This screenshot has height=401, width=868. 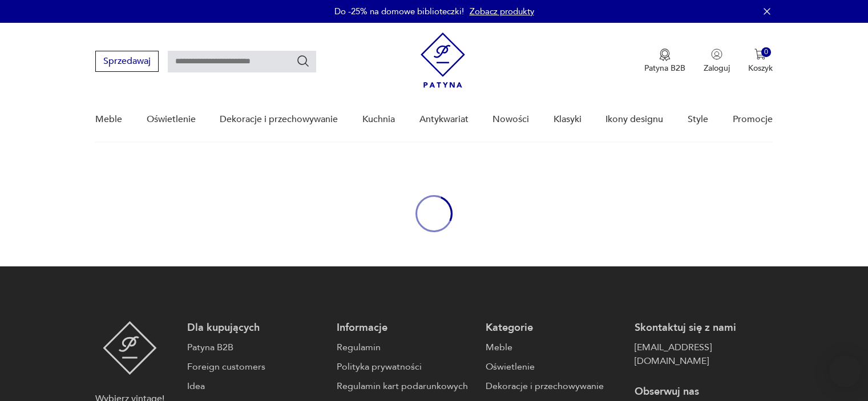 I want to click on a: Idea, so click(x=256, y=387).